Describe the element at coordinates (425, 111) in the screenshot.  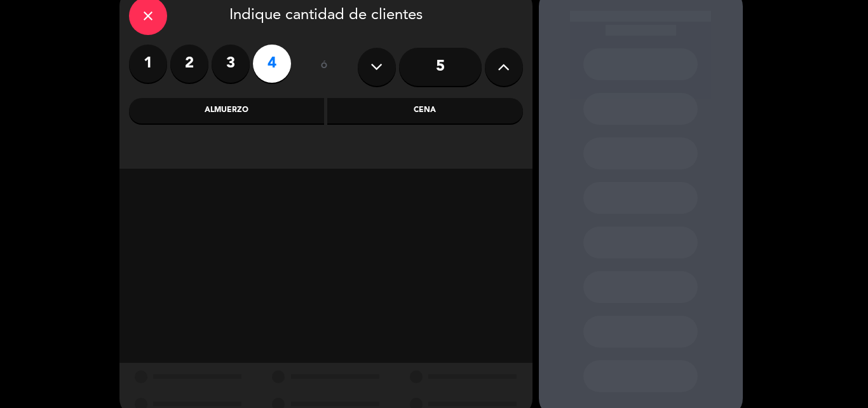
I see `div: Cena` at that location.